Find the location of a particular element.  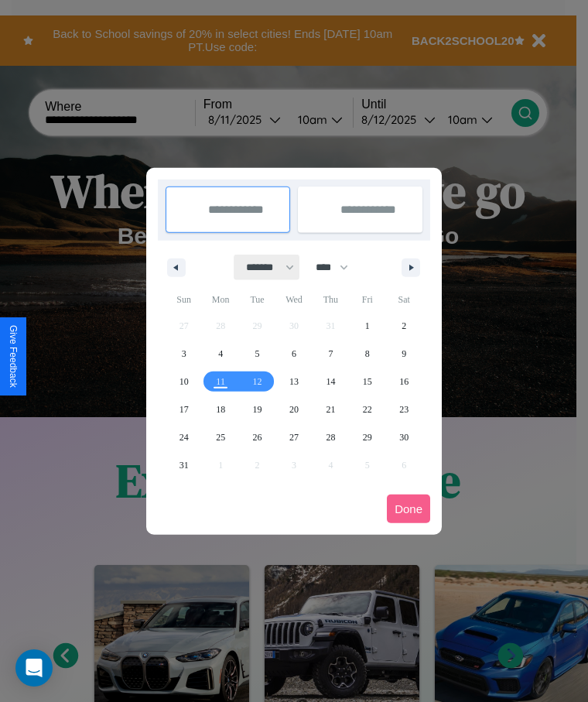

button: 2 is located at coordinates (404, 325).